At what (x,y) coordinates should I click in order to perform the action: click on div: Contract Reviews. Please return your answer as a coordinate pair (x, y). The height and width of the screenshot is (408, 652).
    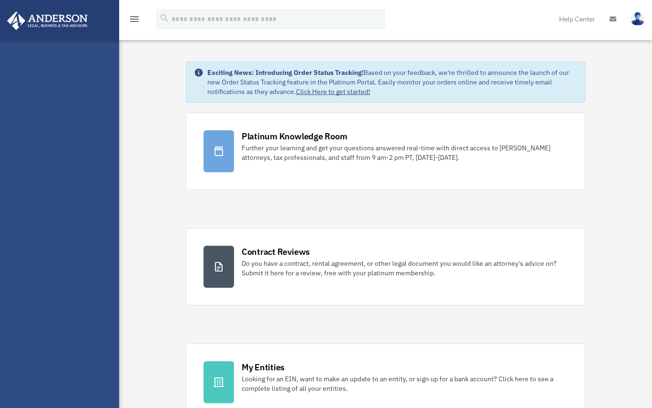
    Looking at the image, I should click on (276, 251).